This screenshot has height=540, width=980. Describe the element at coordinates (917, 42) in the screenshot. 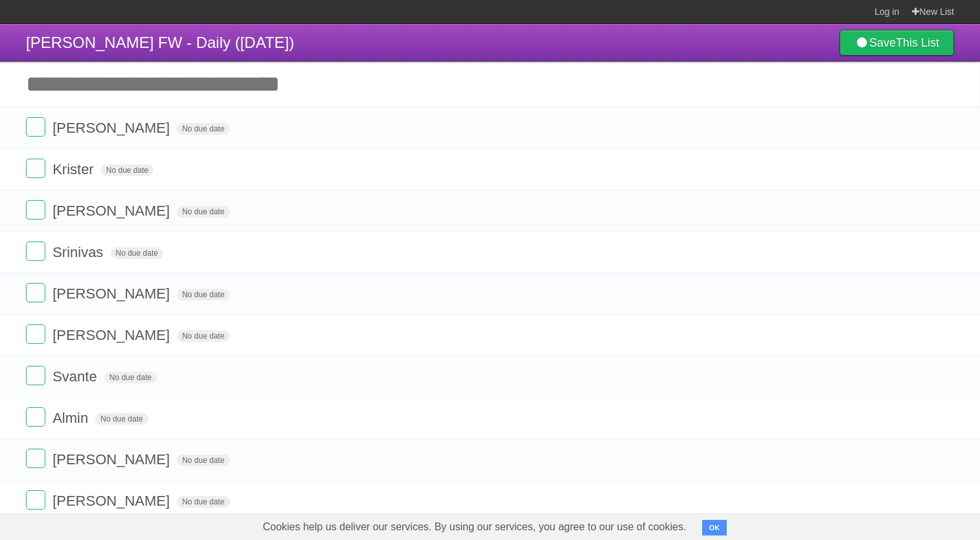

I see `b: This List` at that location.